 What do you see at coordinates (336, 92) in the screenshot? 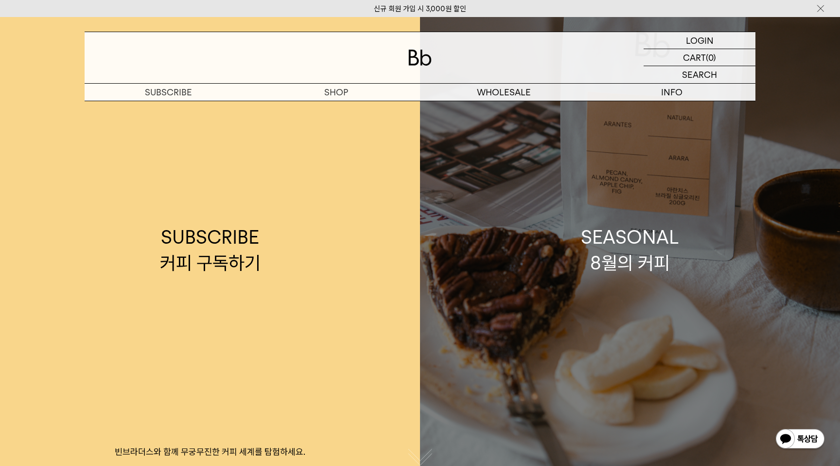
I see `a: SHOP` at bounding box center [336, 92].